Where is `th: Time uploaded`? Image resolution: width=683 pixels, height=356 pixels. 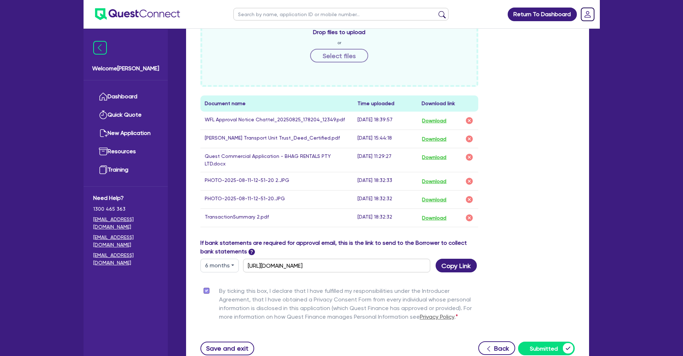 th: Time uploaded is located at coordinates (385, 103).